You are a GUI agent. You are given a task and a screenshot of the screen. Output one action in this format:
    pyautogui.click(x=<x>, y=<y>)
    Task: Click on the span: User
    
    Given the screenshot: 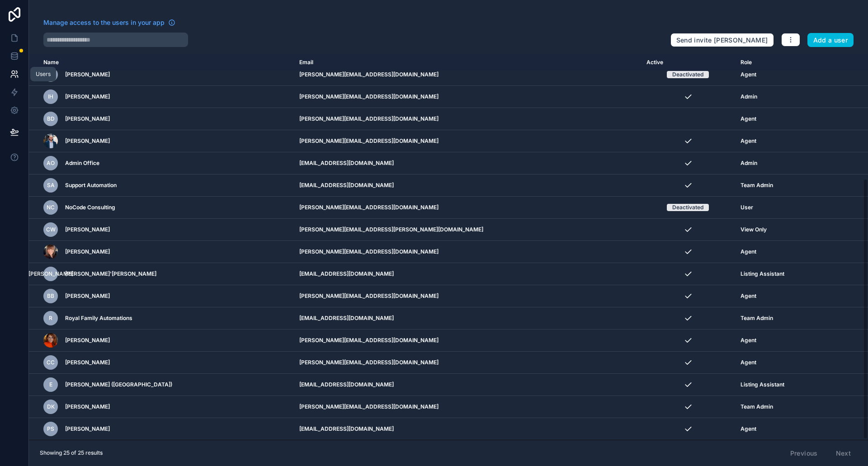 What is the action you would take?
    pyautogui.click(x=747, y=207)
    